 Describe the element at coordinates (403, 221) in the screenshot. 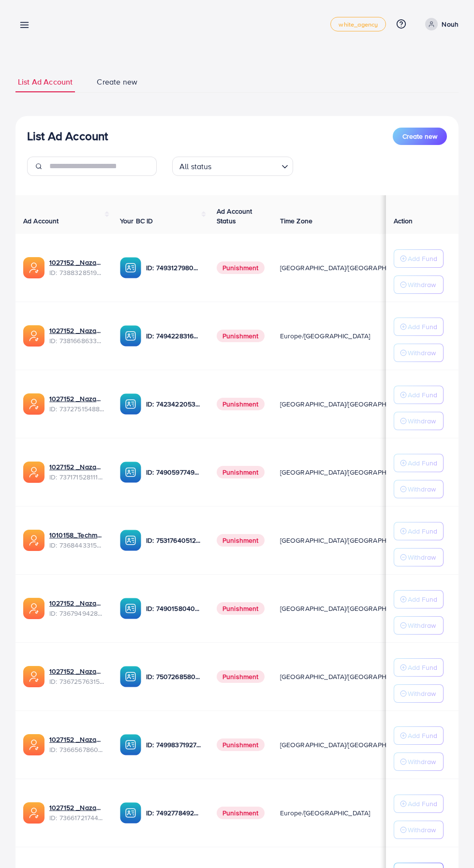

I see `span: Action` at that location.